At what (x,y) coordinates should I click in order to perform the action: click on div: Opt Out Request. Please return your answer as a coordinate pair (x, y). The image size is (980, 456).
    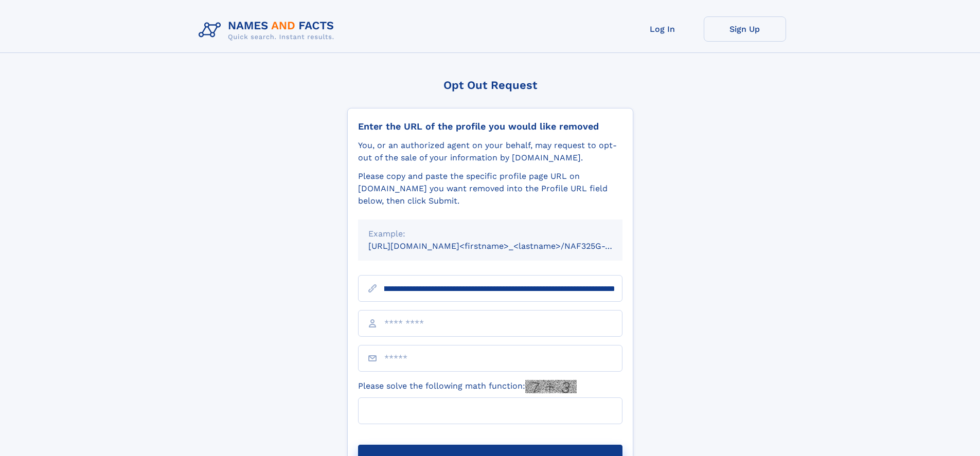
    Looking at the image, I should click on (490, 85).